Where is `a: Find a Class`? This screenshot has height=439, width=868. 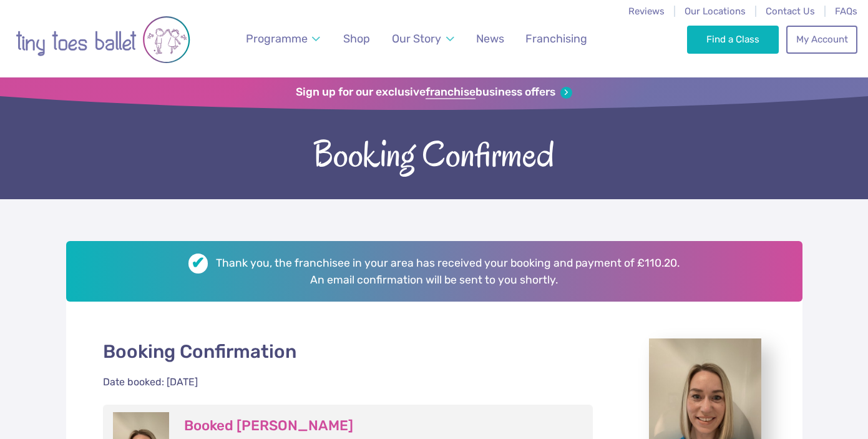
a: Find a Class is located at coordinates (732, 39).